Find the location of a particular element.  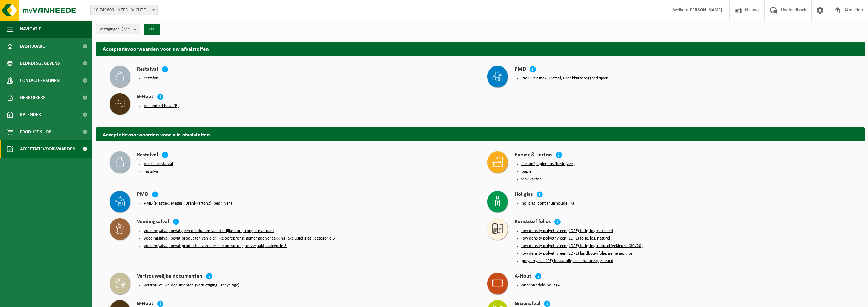

button: bedrijfsrestafval is located at coordinates (158, 164).